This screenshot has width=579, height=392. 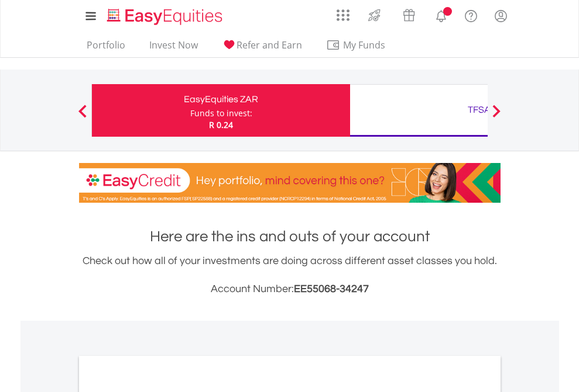 What do you see at coordinates (364, 45) in the screenshot?
I see `span: My Funds` at bounding box center [364, 45].